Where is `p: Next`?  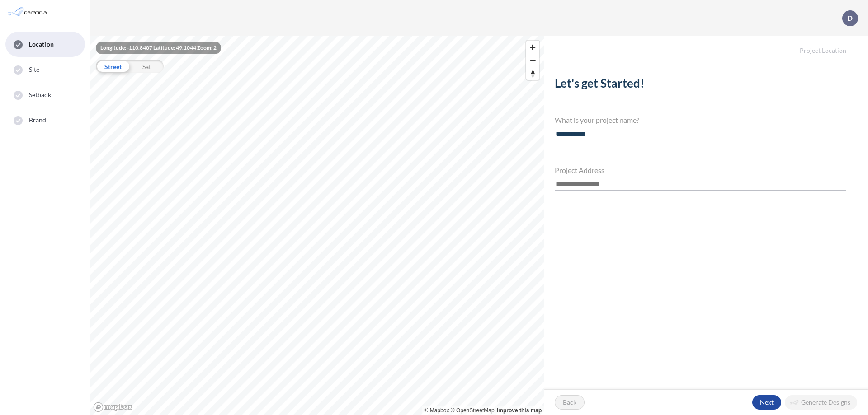 p: Next is located at coordinates (766, 403).